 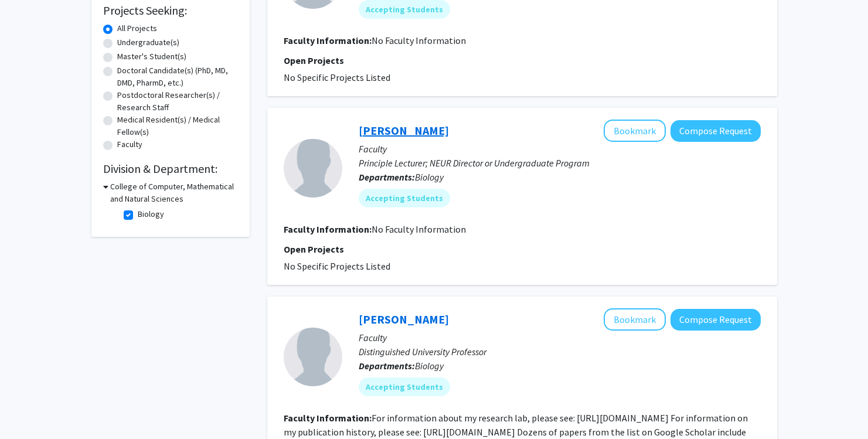 What do you see at coordinates (178, 101) in the screenshot?
I see `label: Postdoctoral Researcher(s) / Research Staff` at bounding box center [178, 101].